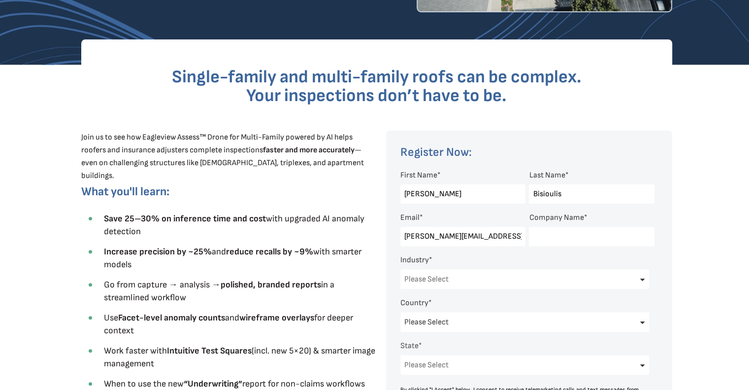 The image size is (749, 390). Describe the element at coordinates (185, 218) in the screenshot. I see `strong: Save 25–30% on inference time and cost` at that location.